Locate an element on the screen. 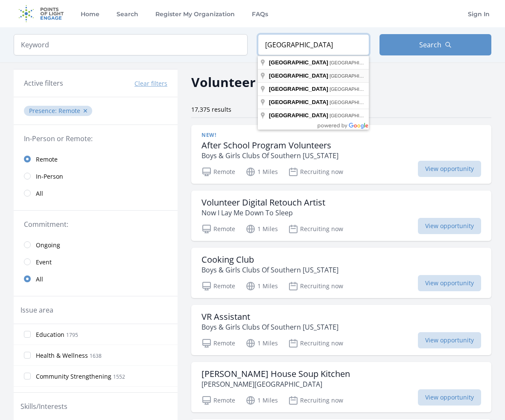 This screenshot has width=505, height=420. h3: Active filters is located at coordinates (43, 83).